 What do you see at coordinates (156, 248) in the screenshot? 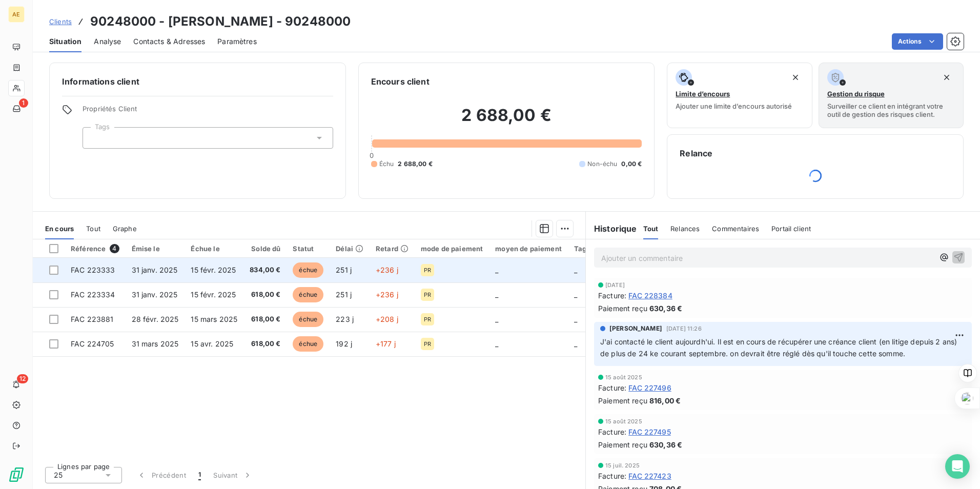
I see `div: Émise le` at bounding box center [156, 248].